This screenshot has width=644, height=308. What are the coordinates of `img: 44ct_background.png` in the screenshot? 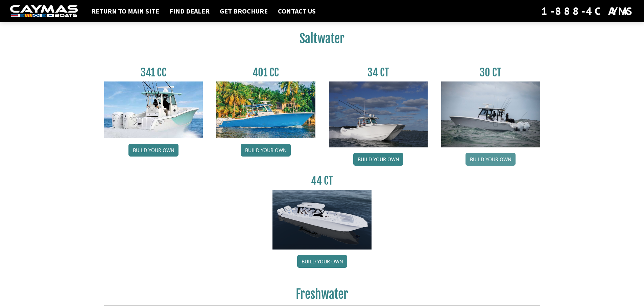 It's located at (322, 220).